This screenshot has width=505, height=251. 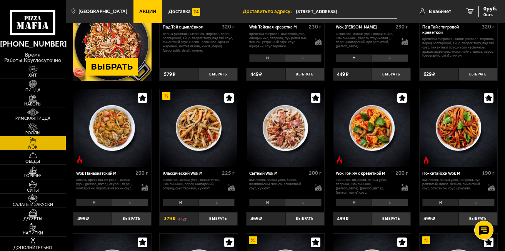 I want to click on s: 442 ₽, so click(x=183, y=218).